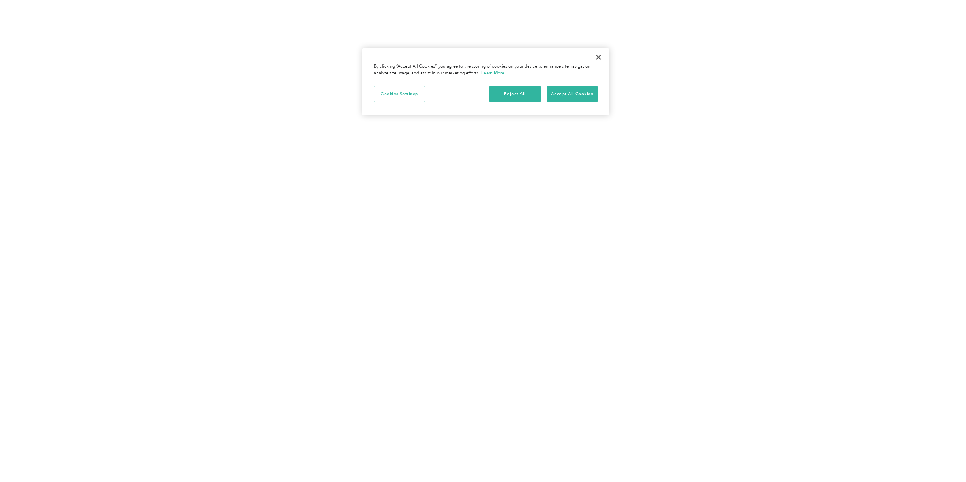 The image size is (966, 482). What do you see at coordinates (399, 94) in the screenshot?
I see `button: Cookies Settings` at bounding box center [399, 94].